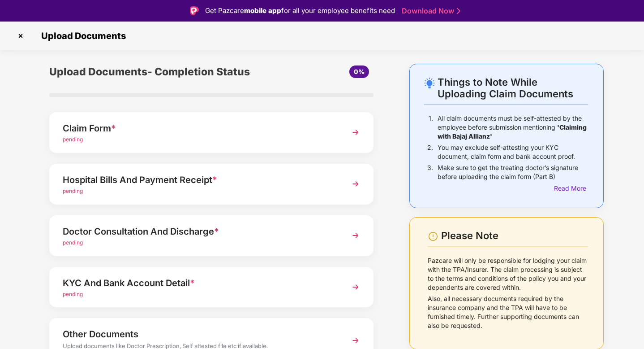  I want to click on div: Hospital Bills And Payment Receipt, so click(198, 180).